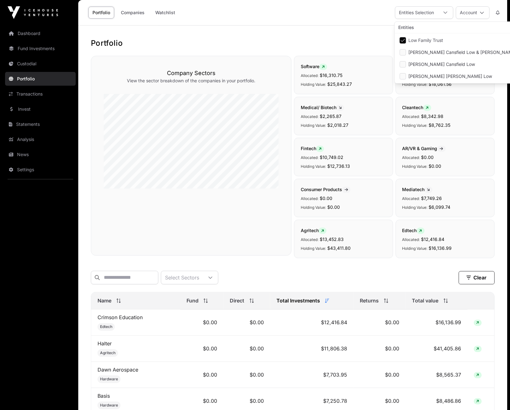 This screenshot has height=410, width=510. What do you see at coordinates (339, 166) in the screenshot?
I see `span: $12,736.13` at bounding box center [339, 166].